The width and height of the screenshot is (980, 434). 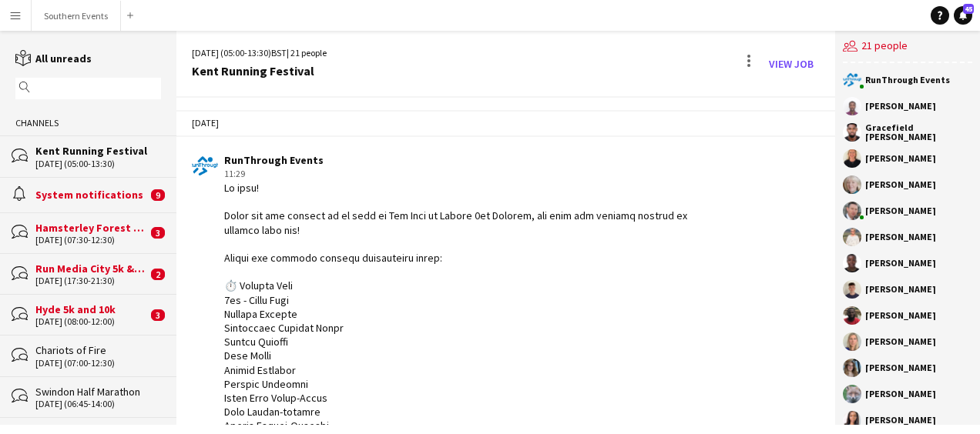 I want to click on div: Hamsterley Forest 10k & Half Marathon, so click(x=91, y=228).